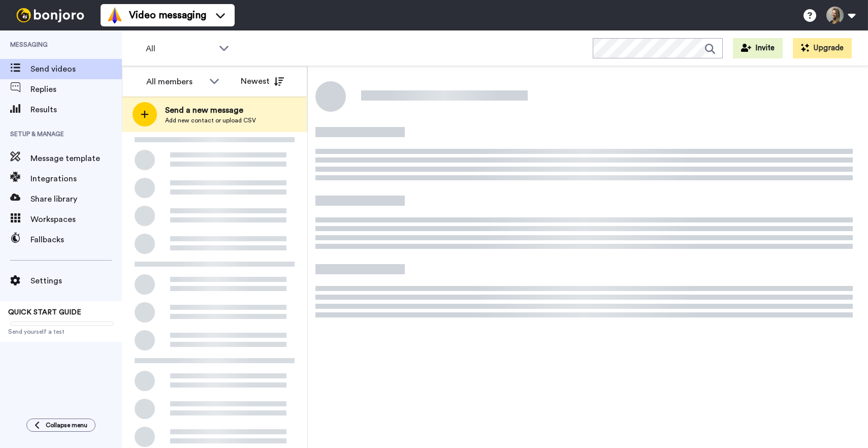 The width and height of the screenshot is (868, 448). Describe the element at coordinates (168, 15) in the screenshot. I see `span: Video messaging` at that location.